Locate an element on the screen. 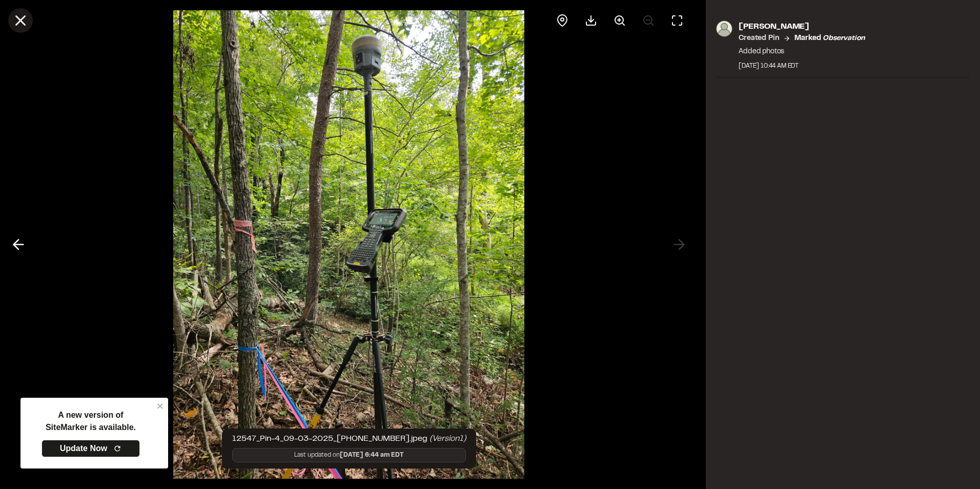 This screenshot has width=980, height=489. button: Close modal is located at coordinates (21, 21).